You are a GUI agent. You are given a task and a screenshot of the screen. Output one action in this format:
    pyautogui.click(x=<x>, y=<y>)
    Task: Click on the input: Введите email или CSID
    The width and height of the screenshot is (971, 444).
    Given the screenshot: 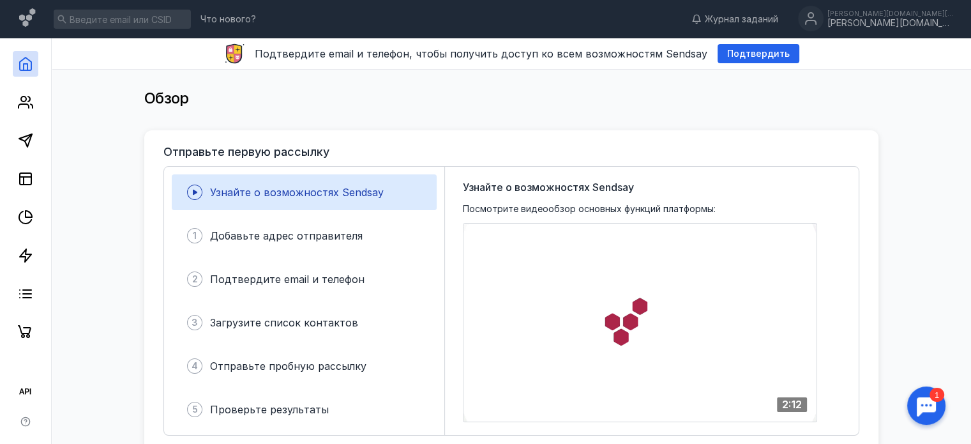 What is the action you would take?
    pyautogui.click(x=122, y=19)
    